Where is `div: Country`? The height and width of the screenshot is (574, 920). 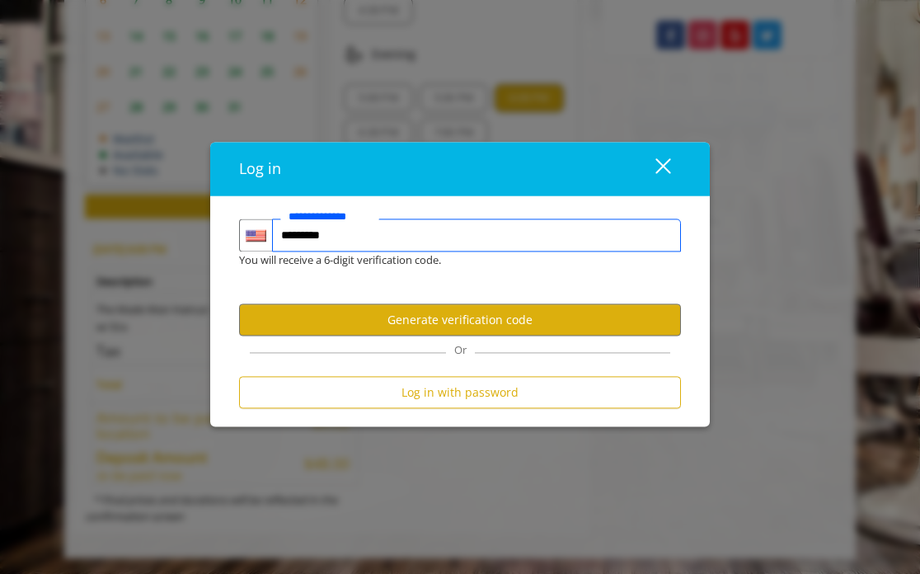 div: Country is located at coordinates (256, 236).